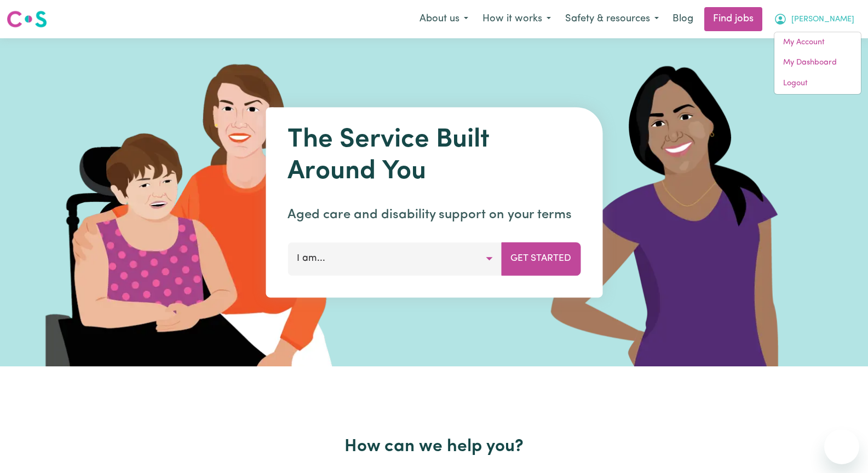 The image size is (868, 473). What do you see at coordinates (434, 447) in the screenshot?
I see `h2: How can we help you?` at bounding box center [434, 447].